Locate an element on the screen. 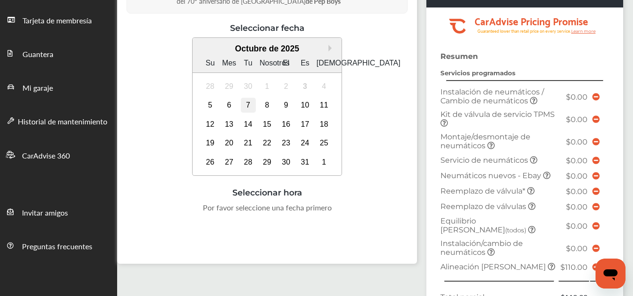 This screenshot has width=633, height=296. font: 23 is located at coordinates (286, 143).